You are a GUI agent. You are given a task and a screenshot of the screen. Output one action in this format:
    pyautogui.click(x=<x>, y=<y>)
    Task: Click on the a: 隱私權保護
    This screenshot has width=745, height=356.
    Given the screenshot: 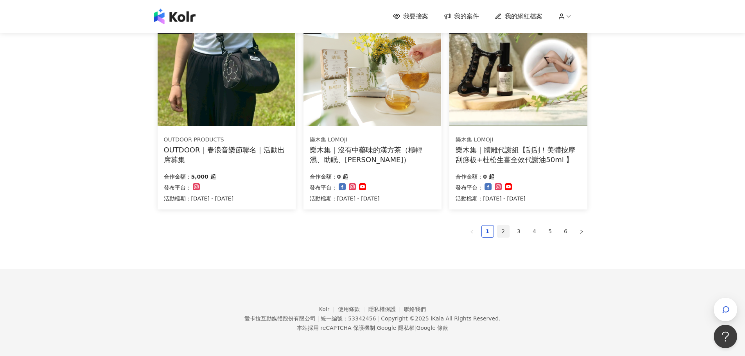 What is the action you would take?
    pyautogui.click(x=387, y=309)
    